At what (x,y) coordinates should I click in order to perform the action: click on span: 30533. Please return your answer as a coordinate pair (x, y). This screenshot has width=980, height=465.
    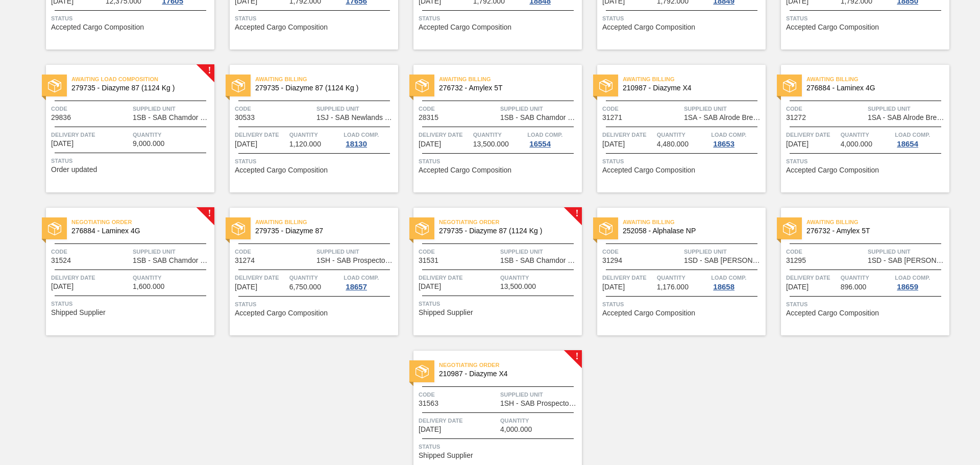
    Looking at the image, I should click on (245, 117).